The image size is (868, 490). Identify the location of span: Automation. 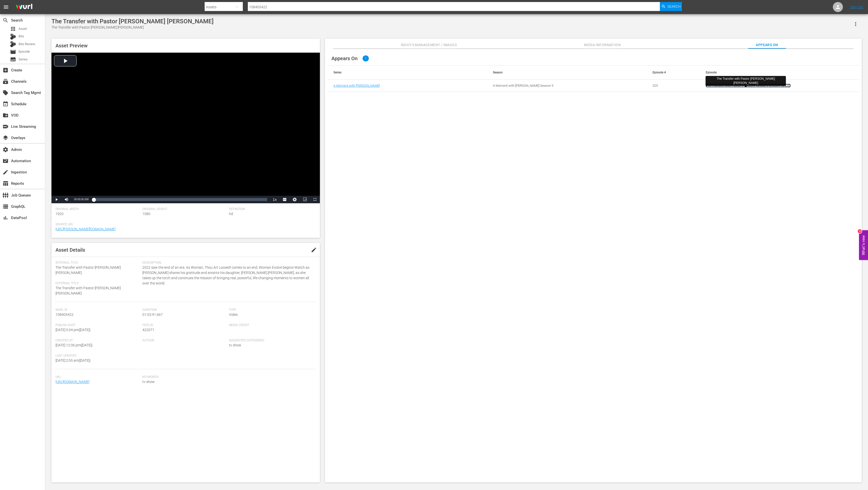
(6, 161).